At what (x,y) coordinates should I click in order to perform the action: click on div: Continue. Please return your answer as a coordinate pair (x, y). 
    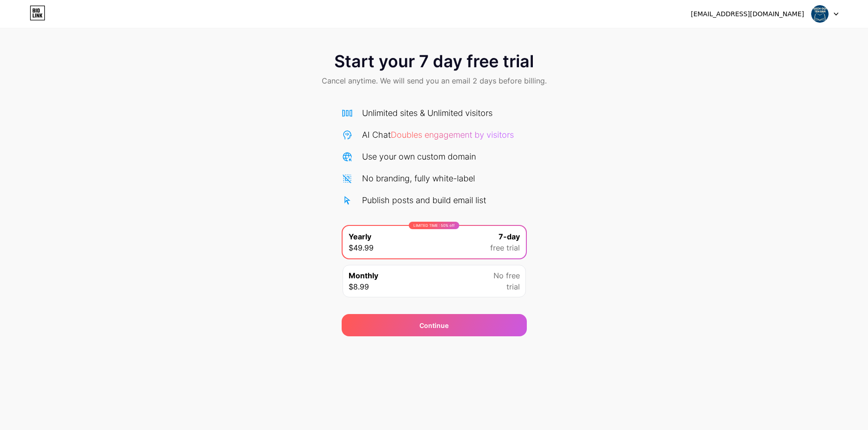
    Looking at the image, I should click on (434, 325).